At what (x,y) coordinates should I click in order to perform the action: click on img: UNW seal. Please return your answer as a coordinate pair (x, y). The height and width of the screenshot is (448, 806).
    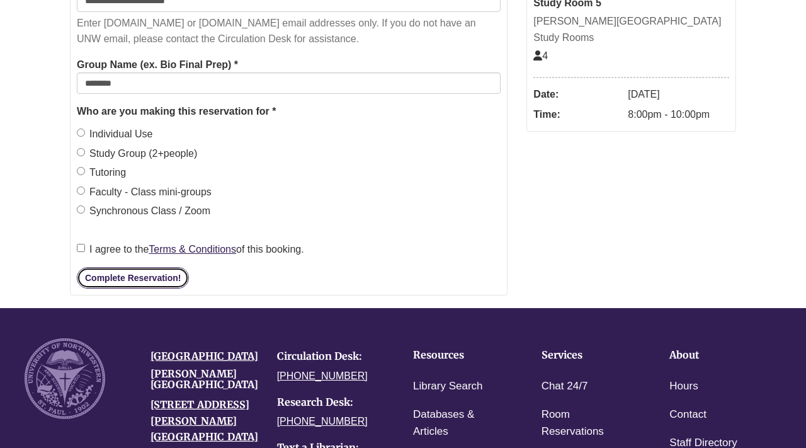
    Looking at the image, I should click on (65, 378).